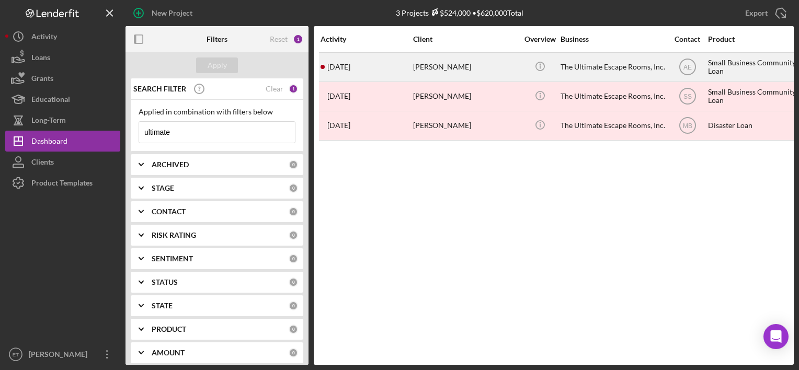 Image resolution: width=799 pixels, height=370 pixels. I want to click on div: Export, so click(756, 13).